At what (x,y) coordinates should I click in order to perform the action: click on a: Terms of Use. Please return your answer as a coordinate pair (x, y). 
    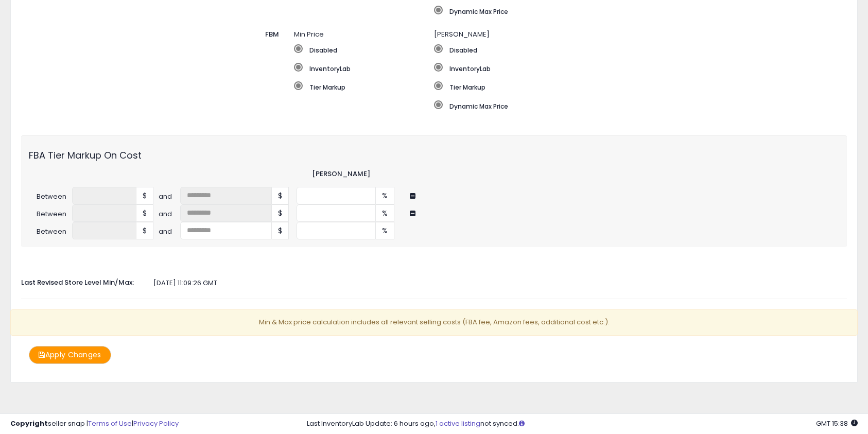
    Looking at the image, I should click on (110, 423).